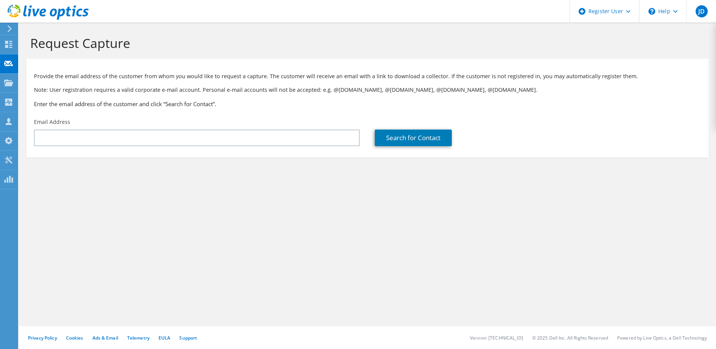 The height and width of the screenshot is (349, 716). What do you see at coordinates (652, 11) in the screenshot?
I see `svg: \n` at bounding box center [652, 11].